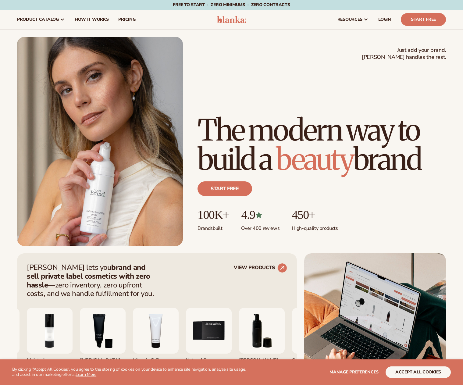 The width and height of the screenshot is (463, 385). Describe the element at coordinates (231, 19) in the screenshot. I see `a: logo` at that location.